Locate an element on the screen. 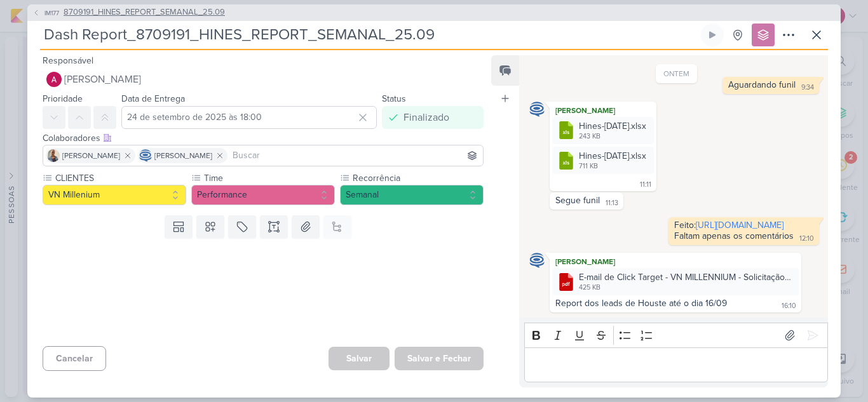 This screenshot has height=402, width=868. button: Performance is located at coordinates (263, 195).